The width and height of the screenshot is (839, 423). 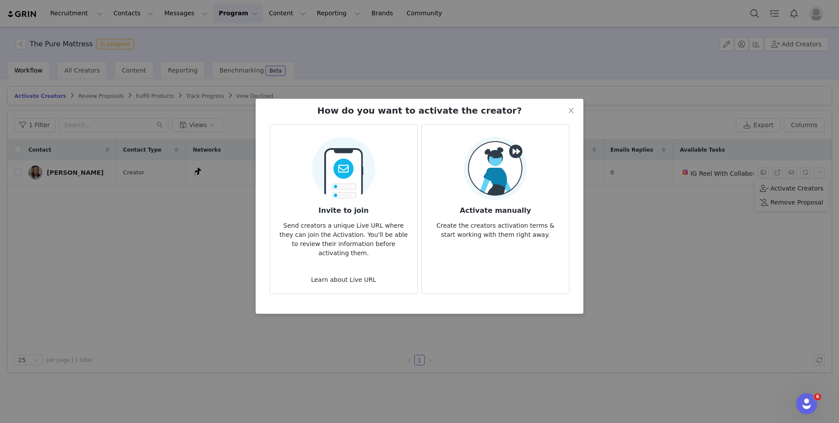 What do you see at coordinates (817, 397) in the screenshot?
I see `span: 6` at bounding box center [817, 397].